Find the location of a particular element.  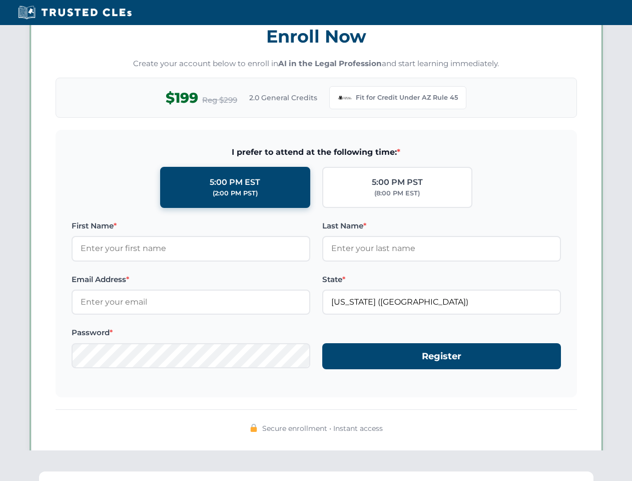

input: Arizona (AZ) is located at coordinates (441, 302).